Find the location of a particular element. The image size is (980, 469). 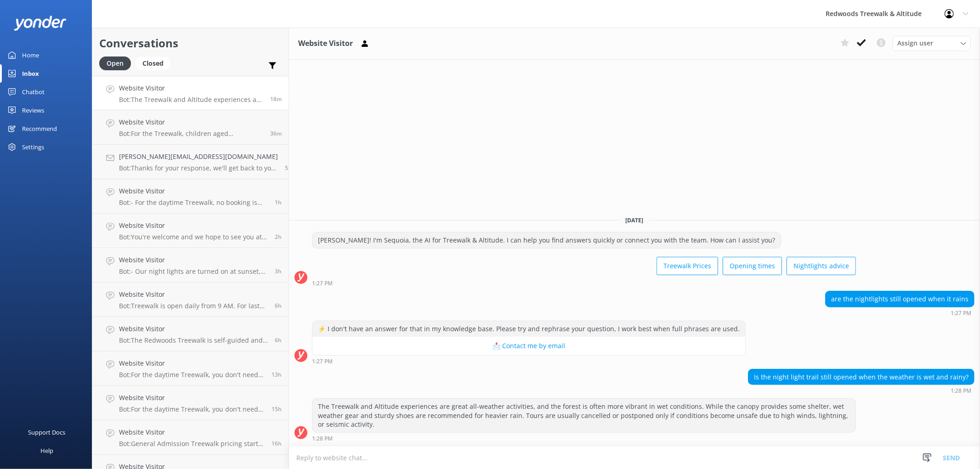

a: Website VisitorBot:- For the daytime Treewalk, no booking is required as it is General Admission,... is located at coordinates (190, 196).